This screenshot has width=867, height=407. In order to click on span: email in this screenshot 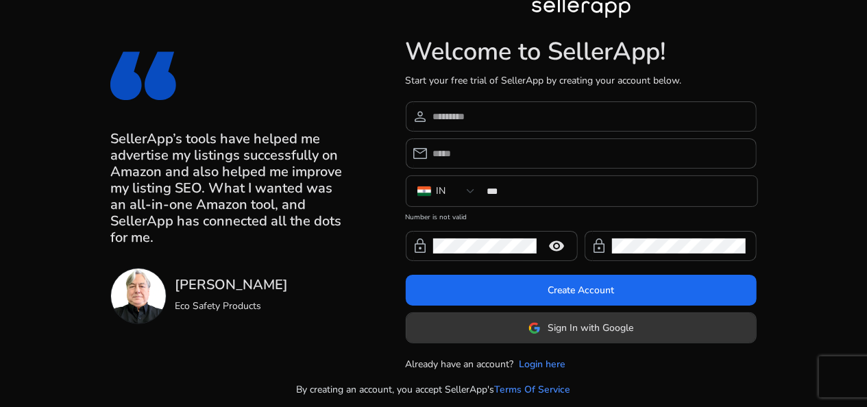, I will do `click(421, 154)`.